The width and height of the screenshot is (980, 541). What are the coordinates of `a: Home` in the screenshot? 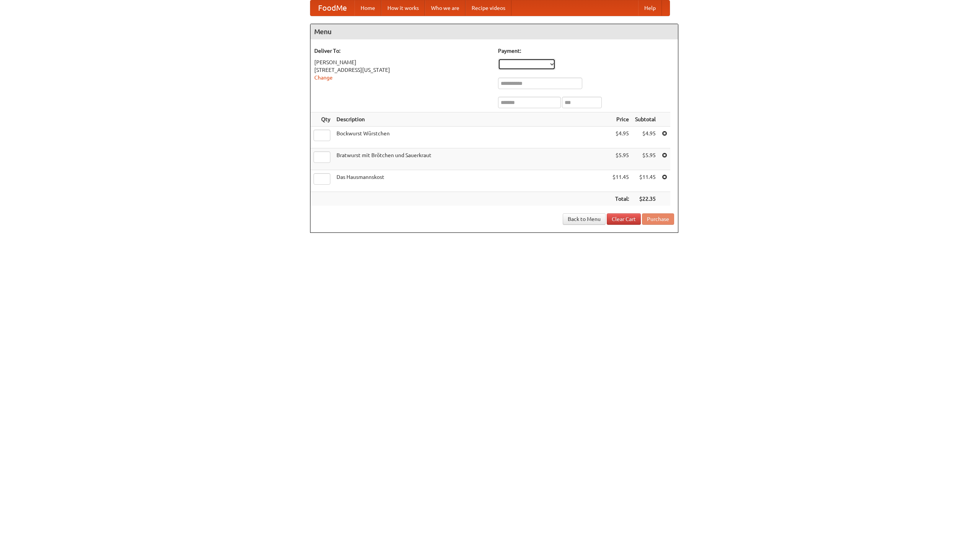 It's located at (367, 8).